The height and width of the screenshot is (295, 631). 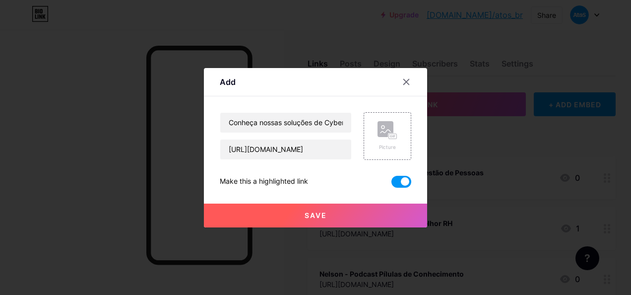 What do you see at coordinates (228, 82) in the screenshot?
I see `div: Add` at bounding box center [228, 82].